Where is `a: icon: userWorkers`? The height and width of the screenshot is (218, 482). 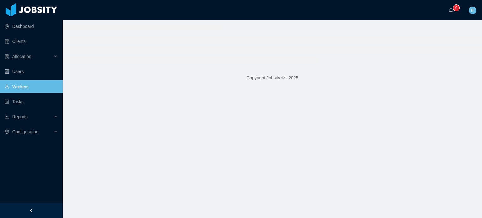
a: icon: userWorkers is located at coordinates (31, 87).